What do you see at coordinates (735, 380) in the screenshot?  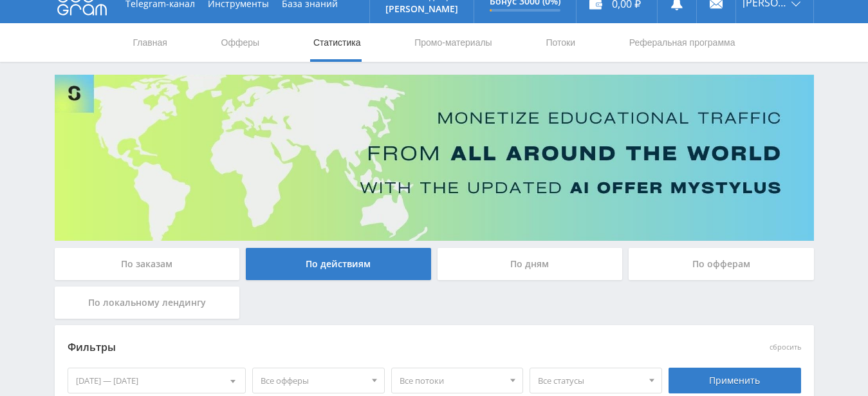 I see `div: Применить` at bounding box center [735, 380].